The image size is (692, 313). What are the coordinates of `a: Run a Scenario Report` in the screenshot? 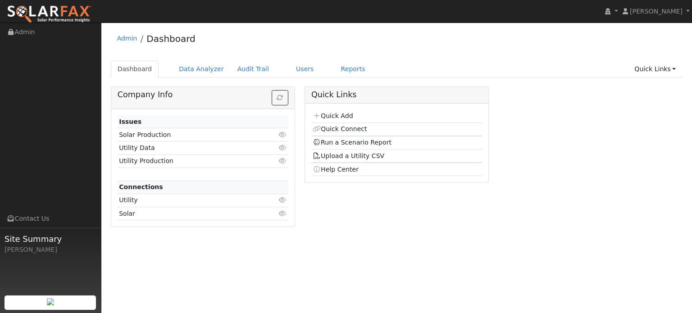 It's located at (352, 142).